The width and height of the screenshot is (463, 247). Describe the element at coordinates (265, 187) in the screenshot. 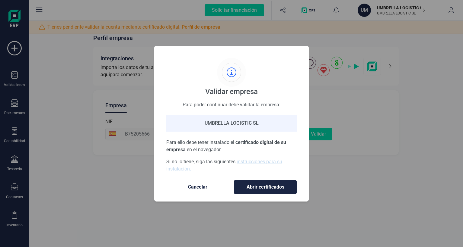

I see `button: Abrir certificados` at that location.